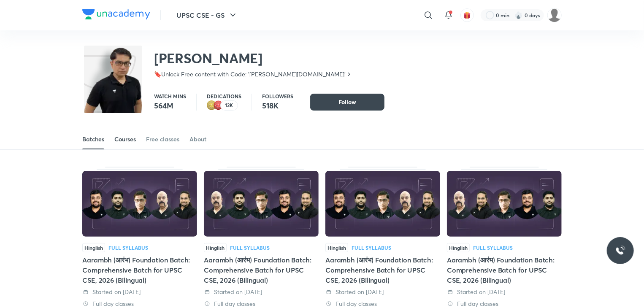 This screenshot has width=644, height=308. Describe the element at coordinates (467, 15) in the screenshot. I see `img: avatar` at that location.